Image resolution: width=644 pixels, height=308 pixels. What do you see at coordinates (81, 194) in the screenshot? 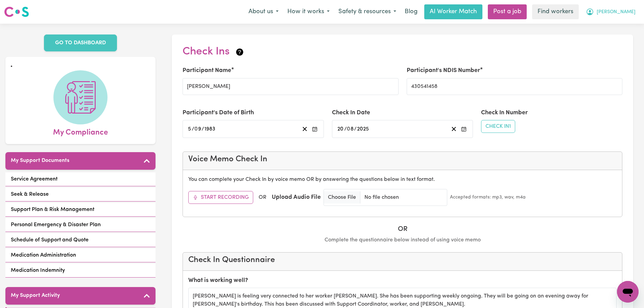
I see `a: Seek & Release` at bounding box center [81, 194].